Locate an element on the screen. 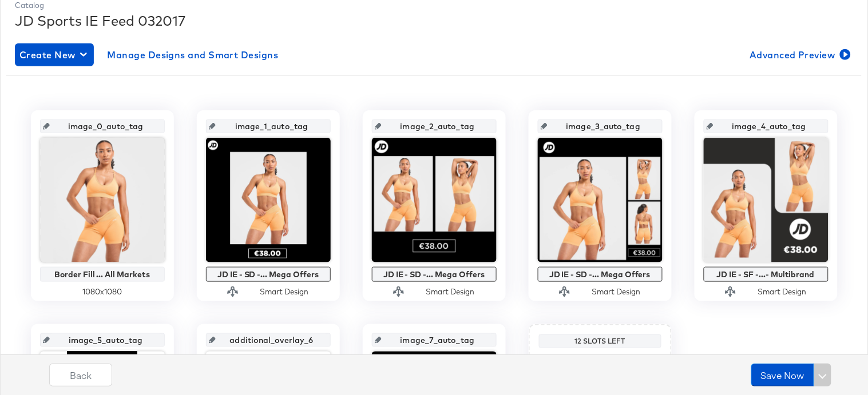  div: JD IE - SF -...- Multibrand is located at coordinates (766, 275).